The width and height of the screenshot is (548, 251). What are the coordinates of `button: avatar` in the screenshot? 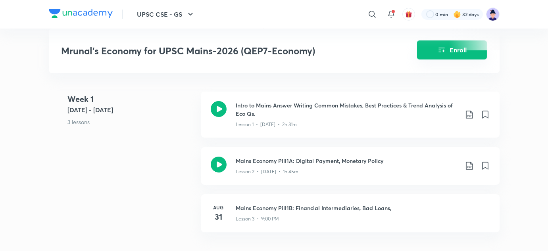 It's located at (409, 14).